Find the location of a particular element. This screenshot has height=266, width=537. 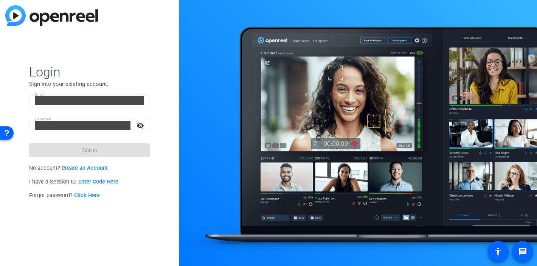

span: Login is located at coordinates (90, 72).